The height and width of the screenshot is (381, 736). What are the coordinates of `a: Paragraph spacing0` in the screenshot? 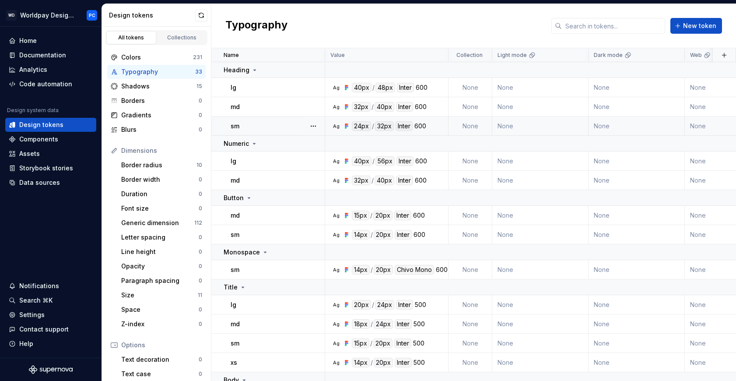 It's located at (161, 280).